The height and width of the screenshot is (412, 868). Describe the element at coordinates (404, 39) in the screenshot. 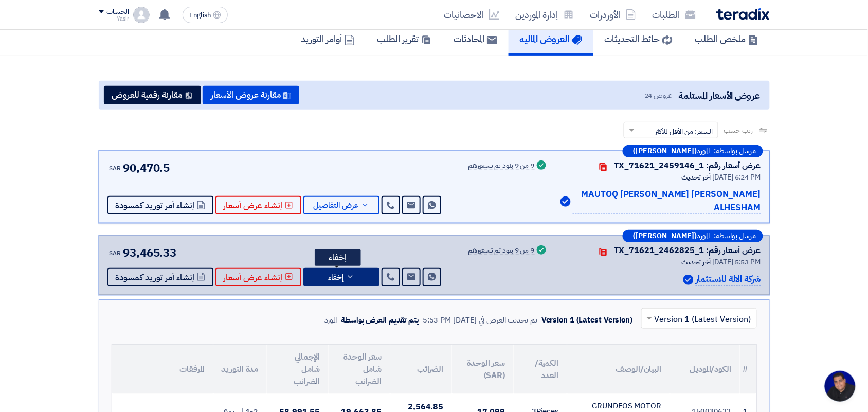

I see `a: تقرير الطلب` at that location.